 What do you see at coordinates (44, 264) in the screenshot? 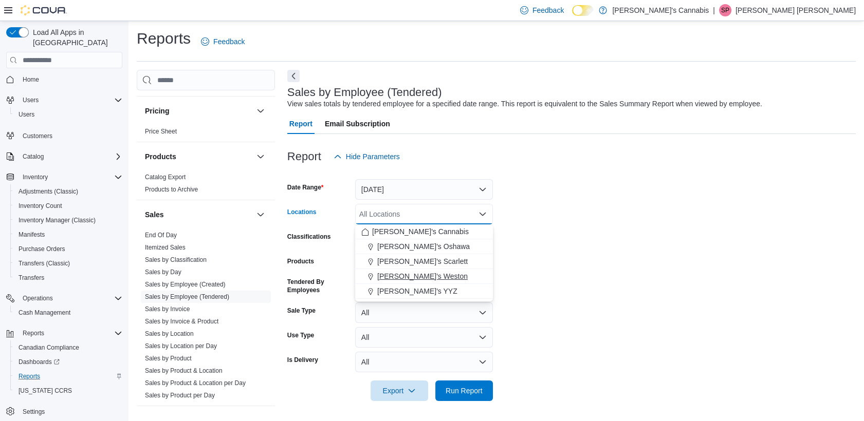
I see `a: Transfers (Classic)` at bounding box center [44, 264].